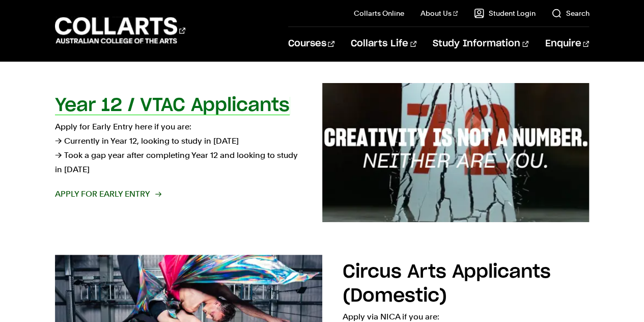 The image size is (644, 322). What do you see at coordinates (379, 13) in the screenshot?
I see `a: Collarts Online` at bounding box center [379, 13].